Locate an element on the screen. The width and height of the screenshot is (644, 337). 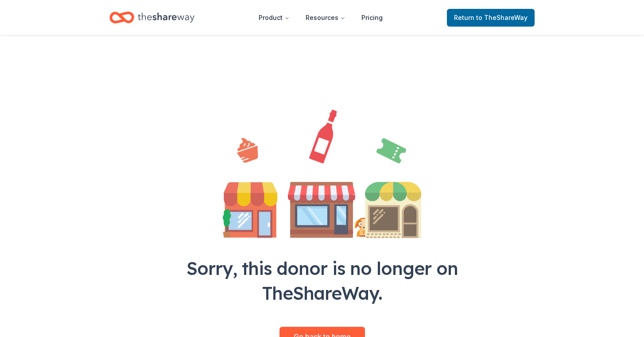
a: Pricing is located at coordinates (372, 18).